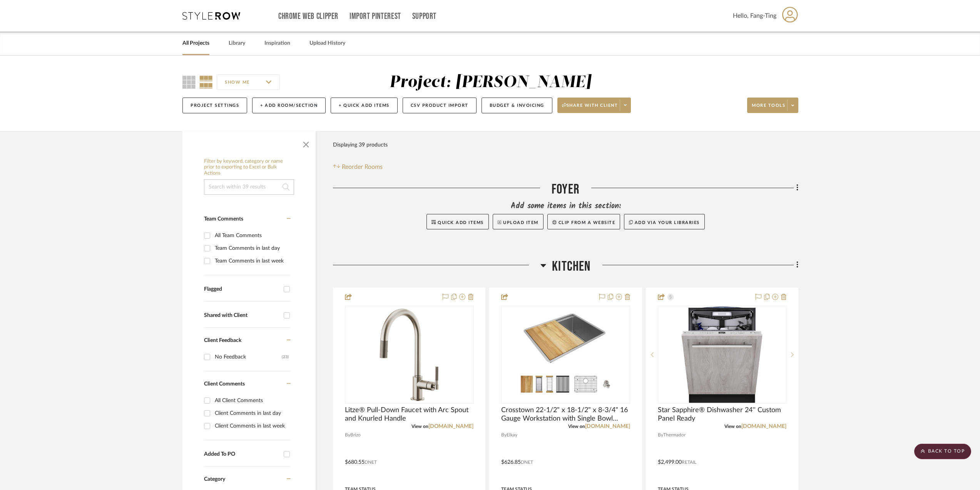  What do you see at coordinates (225, 383) in the screenshot?
I see `span: Client Comments` at bounding box center [225, 383].